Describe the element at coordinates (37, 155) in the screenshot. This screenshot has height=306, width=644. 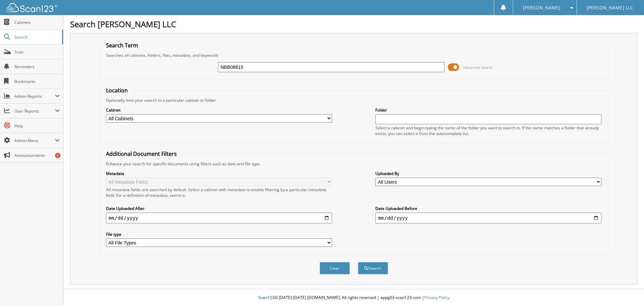
I see `span: Announcements` at that location.